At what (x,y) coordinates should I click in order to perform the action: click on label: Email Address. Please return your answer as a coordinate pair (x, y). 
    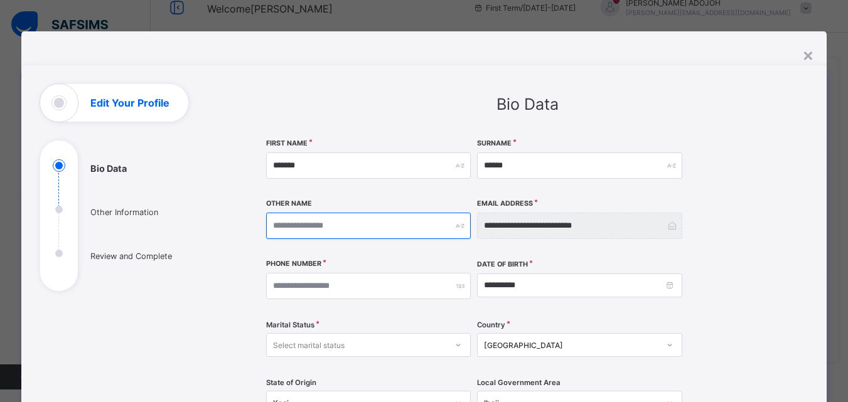
    Looking at the image, I should click on (505, 203).